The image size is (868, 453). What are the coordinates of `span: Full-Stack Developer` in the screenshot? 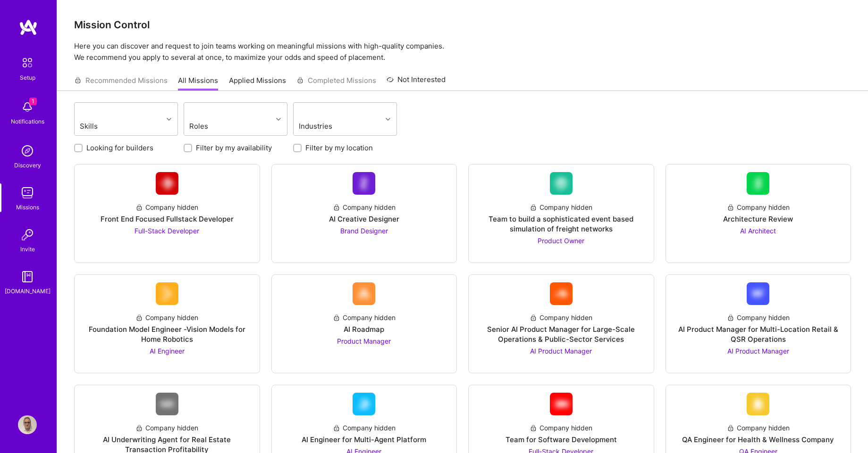 It's located at (167, 231).